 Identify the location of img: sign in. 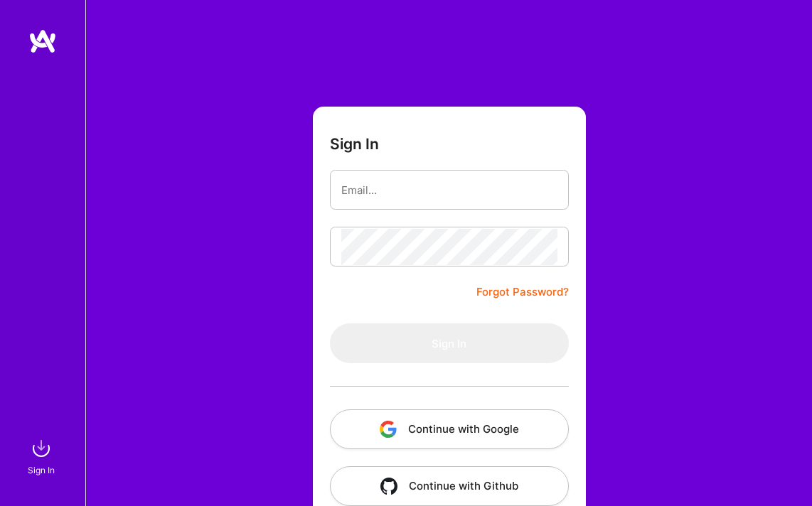
(41, 448).